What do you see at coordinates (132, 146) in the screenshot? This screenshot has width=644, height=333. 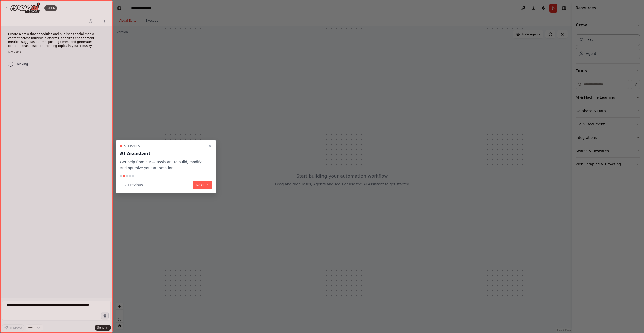 I see `span: Step 2 of 5` at bounding box center [132, 146].